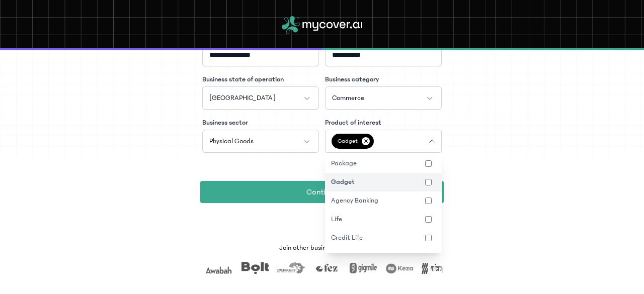  What do you see at coordinates (322, 192) in the screenshot?
I see `button: Continue` at bounding box center [322, 192].